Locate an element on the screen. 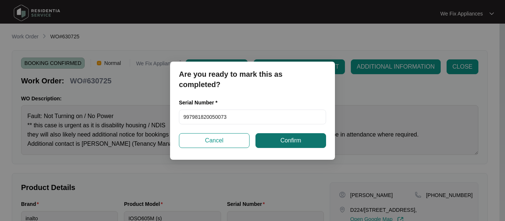  p: completed? is located at coordinates (252, 85).